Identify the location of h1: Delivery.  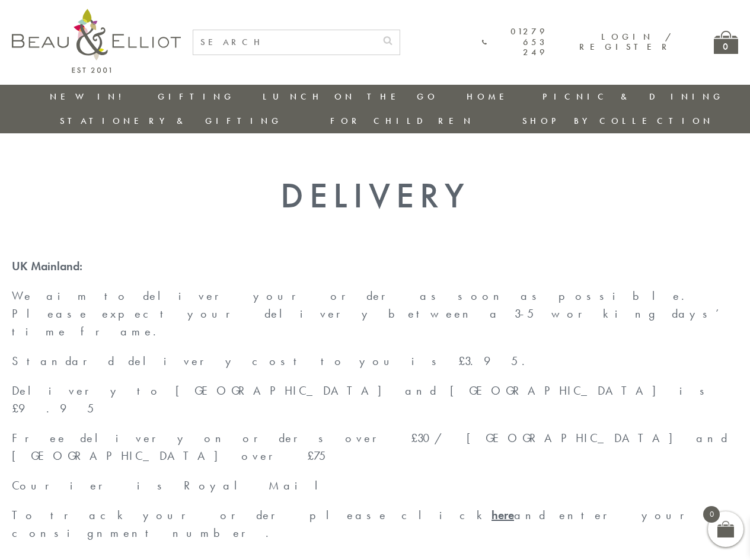
(374, 195).